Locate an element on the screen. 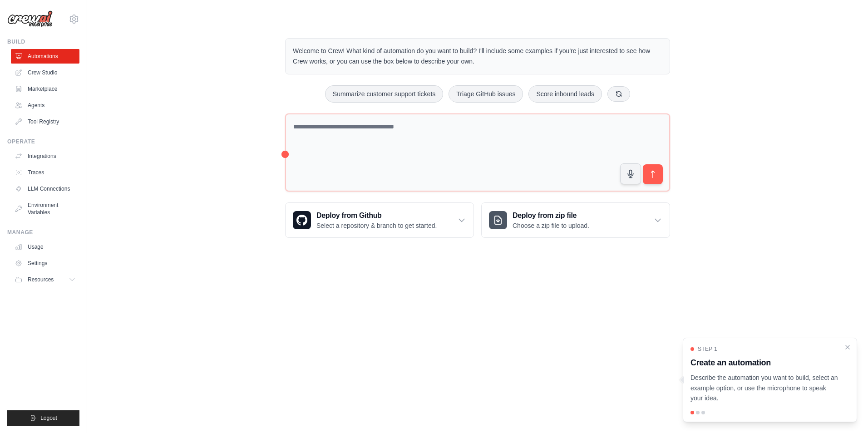 This screenshot has height=433, width=868. button: Triage GitHub issues is located at coordinates (486, 94).